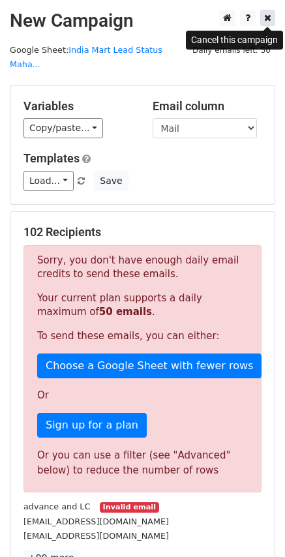 The image size is (285, 557). Describe the element at coordinates (111, 181) in the screenshot. I see `button: Save` at that location.